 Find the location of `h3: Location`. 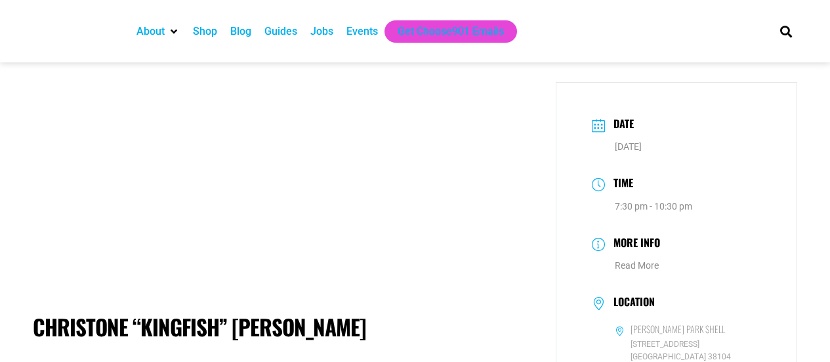

h3: Location is located at coordinates (631, 303).